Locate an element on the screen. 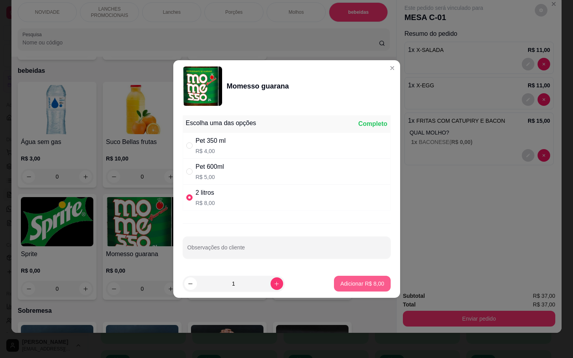 Image resolution: width=573 pixels, height=358 pixels. button: decrease-product-quantity is located at coordinates (190, 284).